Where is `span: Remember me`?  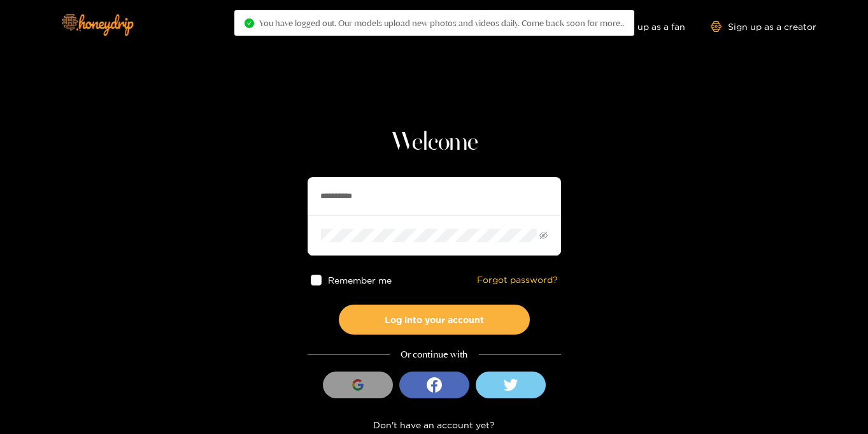 span: Remember me is located at coordinates (359, 280).